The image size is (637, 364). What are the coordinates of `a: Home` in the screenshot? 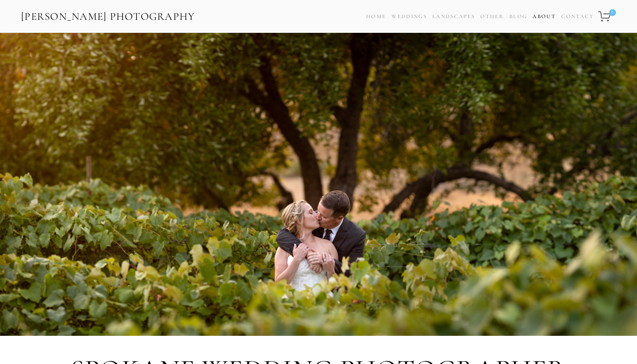 It's located at (376, 17).